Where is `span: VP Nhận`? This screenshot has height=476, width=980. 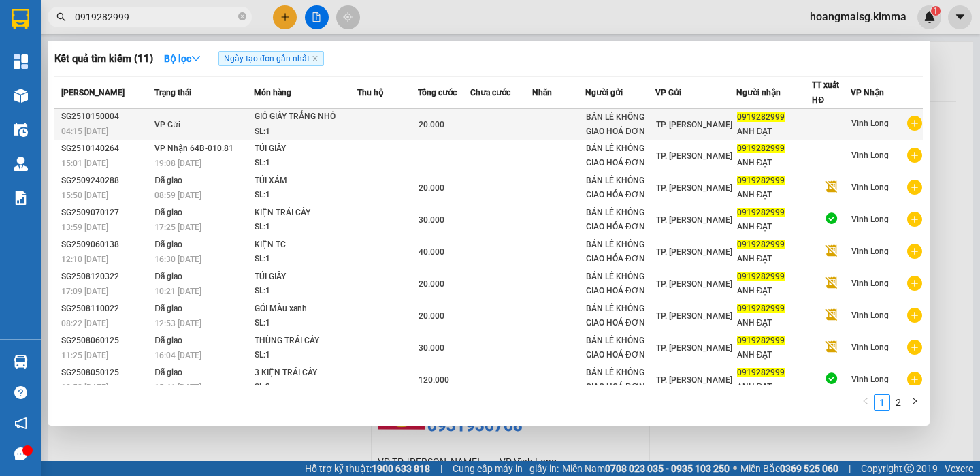 span: VP Nhận is located at coordinates (867, 93).